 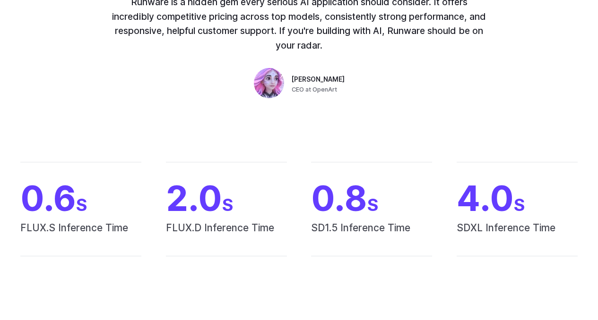 What do you see at coordinates (371, 238) in the screenshot?
I see `span: SD1.5 Inference Time` at bounding box center [371, 238].